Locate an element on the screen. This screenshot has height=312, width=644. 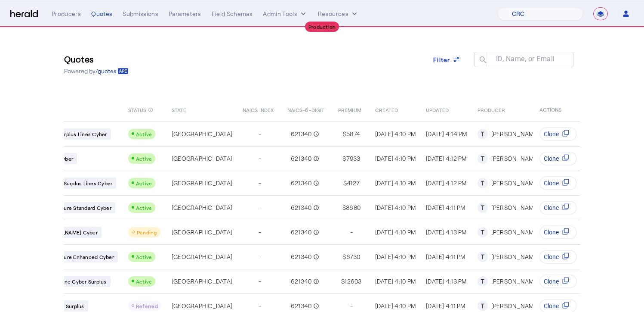
span: Elpha Secure Standard Cyber is located at coordinates (76, 207).